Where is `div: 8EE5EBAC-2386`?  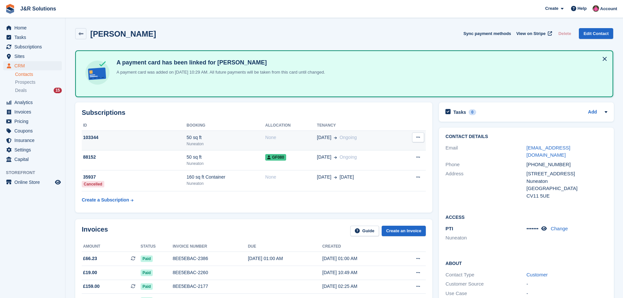
div: 8EE5EBAC-2386 is located at coordinates (210, 258).